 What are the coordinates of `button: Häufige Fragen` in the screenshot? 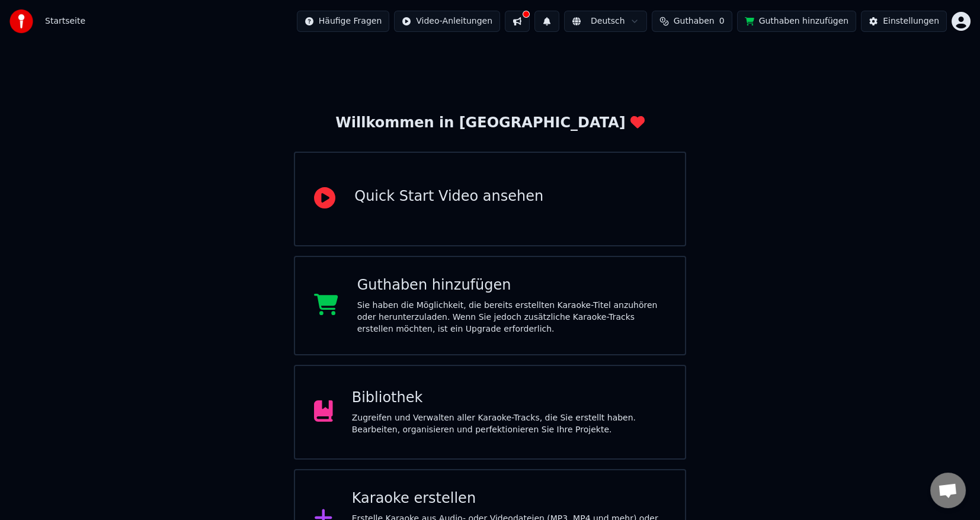 It's located at (343, 21).